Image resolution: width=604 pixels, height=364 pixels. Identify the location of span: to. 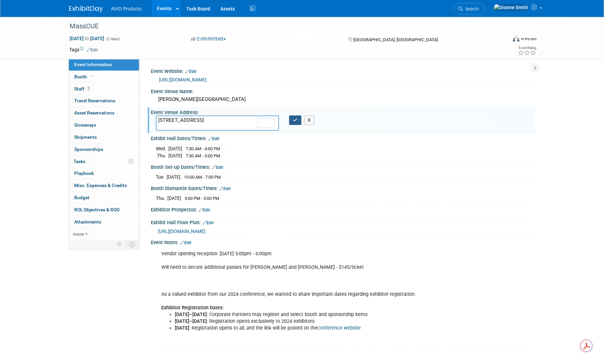
(87, 38).